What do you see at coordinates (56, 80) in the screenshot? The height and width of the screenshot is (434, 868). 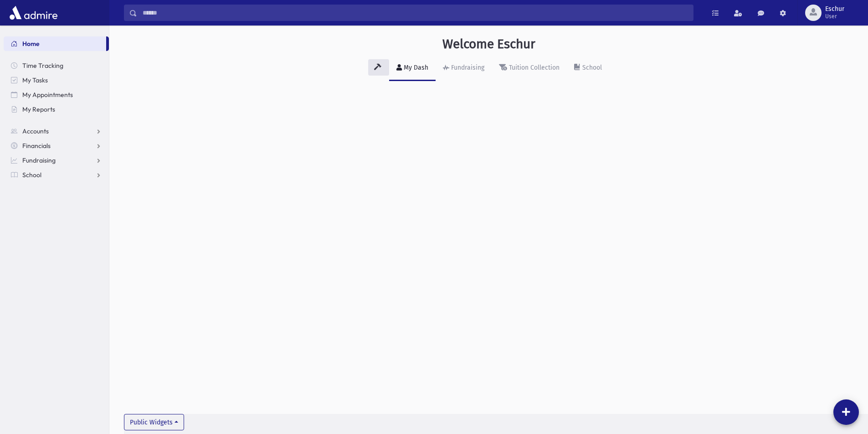 I see `a: My Tasks` at bounding box center [56, 80].